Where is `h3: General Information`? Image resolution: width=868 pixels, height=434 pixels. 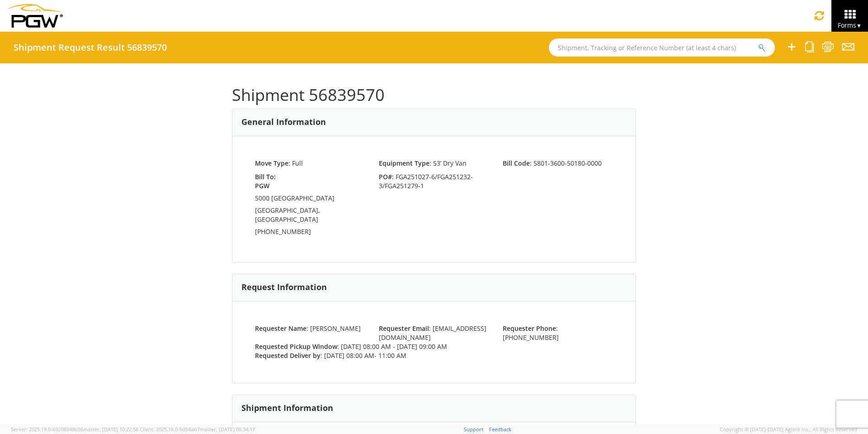 h3: General Information is located at coordinates (283, 122).